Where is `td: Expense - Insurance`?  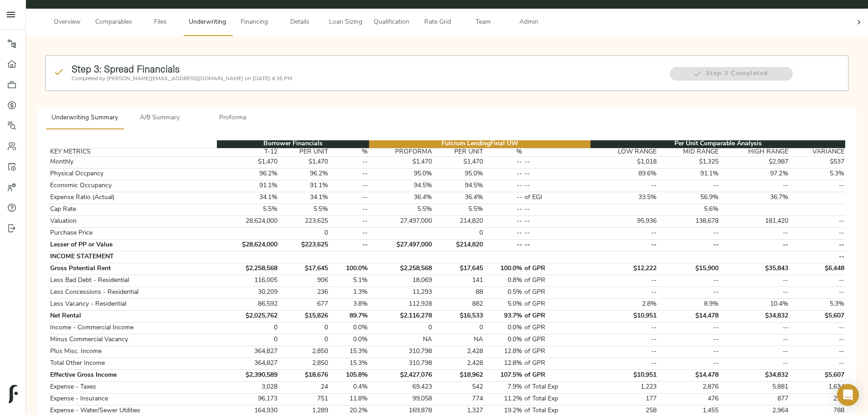 td: Expense - Insurance is located at coordinates (133, 399).